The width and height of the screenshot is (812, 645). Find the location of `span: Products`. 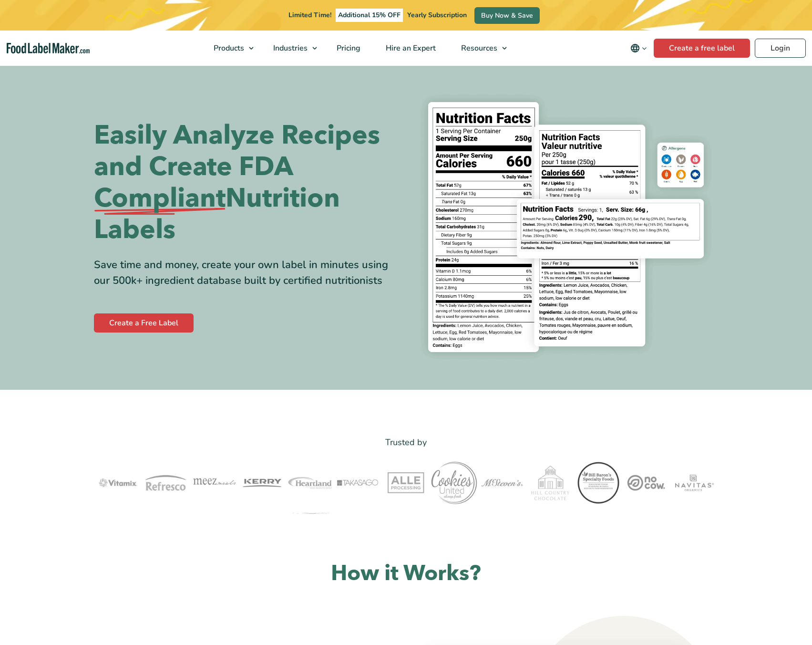

span: Products is located at coordinates (228, 48).